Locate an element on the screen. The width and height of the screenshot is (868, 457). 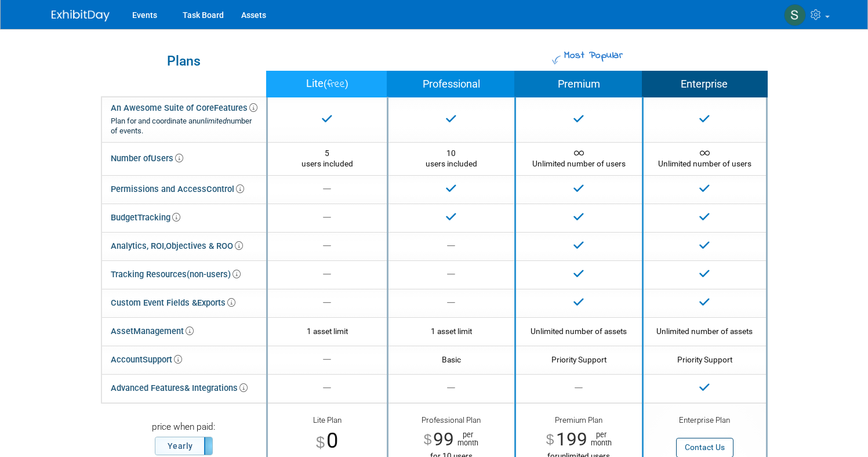
div: 5 users included is located at coordinates (327, 158).